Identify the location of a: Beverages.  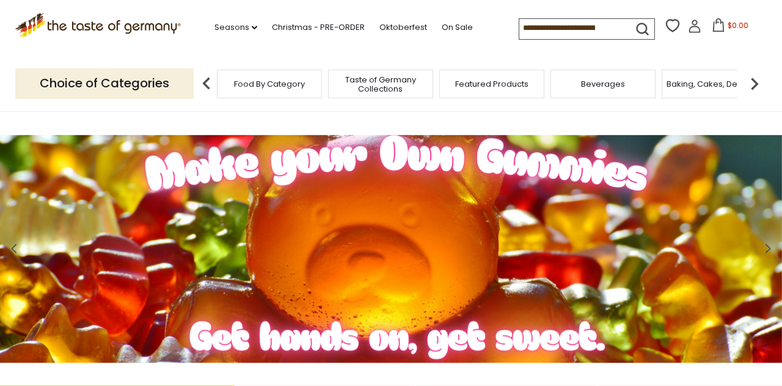
(603, 84).